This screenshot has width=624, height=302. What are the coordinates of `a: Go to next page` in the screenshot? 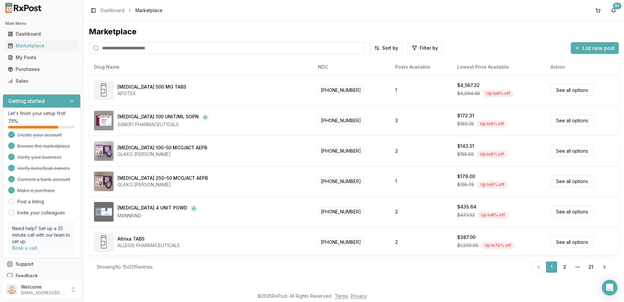 It's located at (605, 267).